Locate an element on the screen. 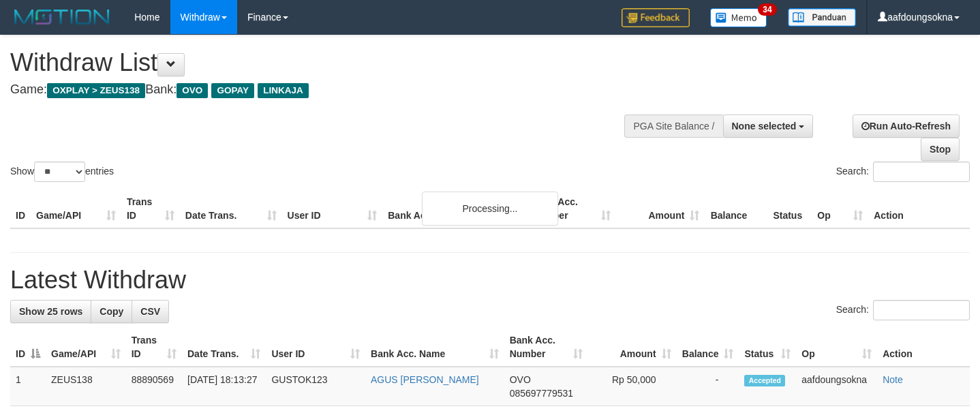  span: OXPLAY > ZEUS138 is located at coordinates (96, 91).